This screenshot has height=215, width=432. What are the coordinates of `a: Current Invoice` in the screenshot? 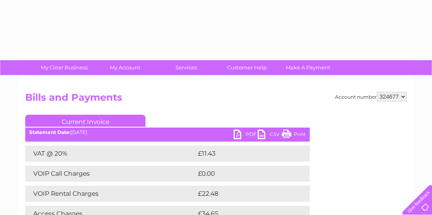 It's located at (85, 121).